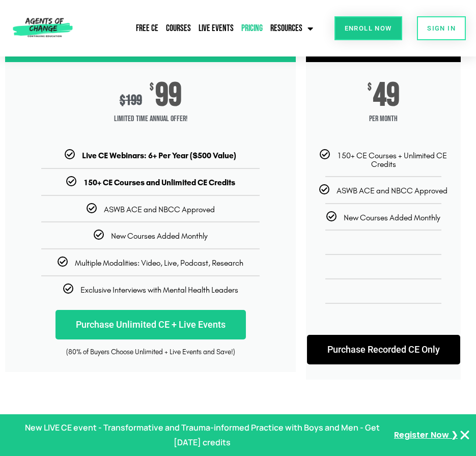 This screenshot has width=476, height=456. What do you see at coordinates (465, 435) in the screenshot?
I see `button: Close Banner` at bounding box center [465, 435].